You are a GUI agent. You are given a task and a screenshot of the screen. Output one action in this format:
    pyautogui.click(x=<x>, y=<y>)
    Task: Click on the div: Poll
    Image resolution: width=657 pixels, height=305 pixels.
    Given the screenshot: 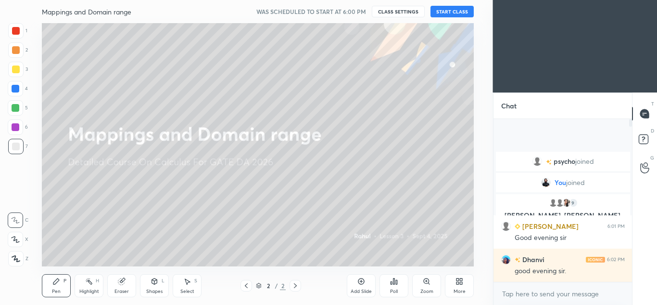 What is the action you would take?
    pyautogui.click(x=394, y=291)
    